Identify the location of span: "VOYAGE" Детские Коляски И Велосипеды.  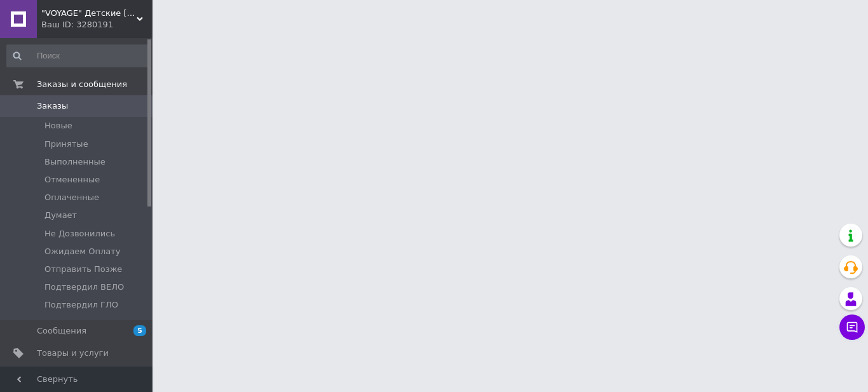
(89, 13).